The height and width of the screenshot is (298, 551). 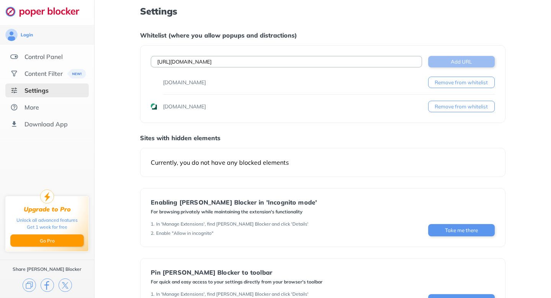 What do you see at coordinates (44, 57) in the screenshot?
I see `div: Control Panel` at bounding box center [44, 57].